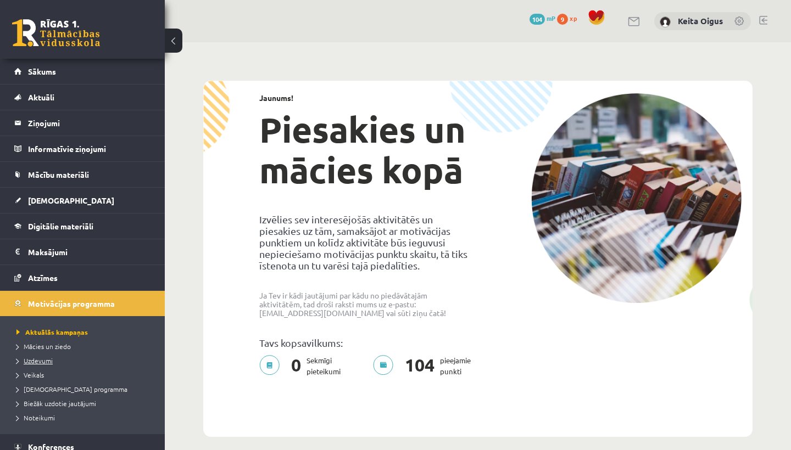 The height and width of the screenshot is (450, 791). What do you see at coordinates (60, 226) in the screenshot?
I see `span: Digitālie materiāli` at bounding box center [60, 226].